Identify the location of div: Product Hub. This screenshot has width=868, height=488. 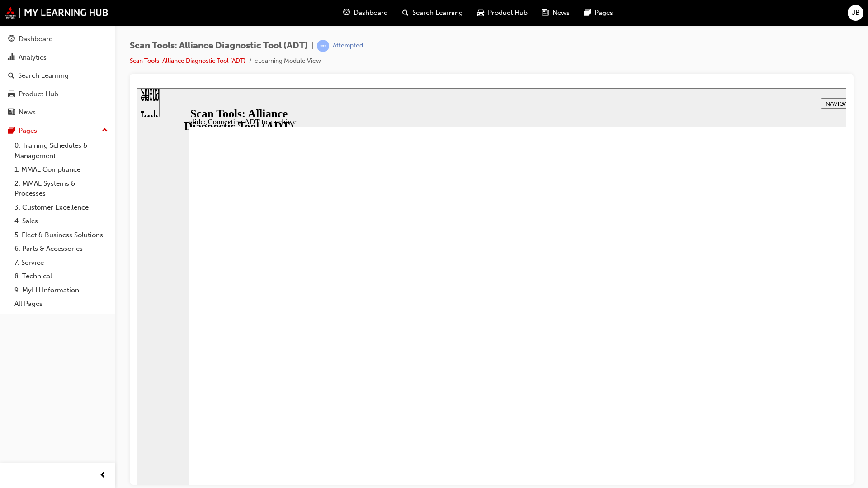
(38, 94).